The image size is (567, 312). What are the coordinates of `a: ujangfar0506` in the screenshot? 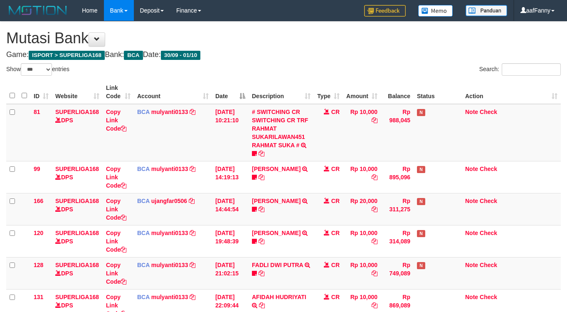 It's located at (169, 201).